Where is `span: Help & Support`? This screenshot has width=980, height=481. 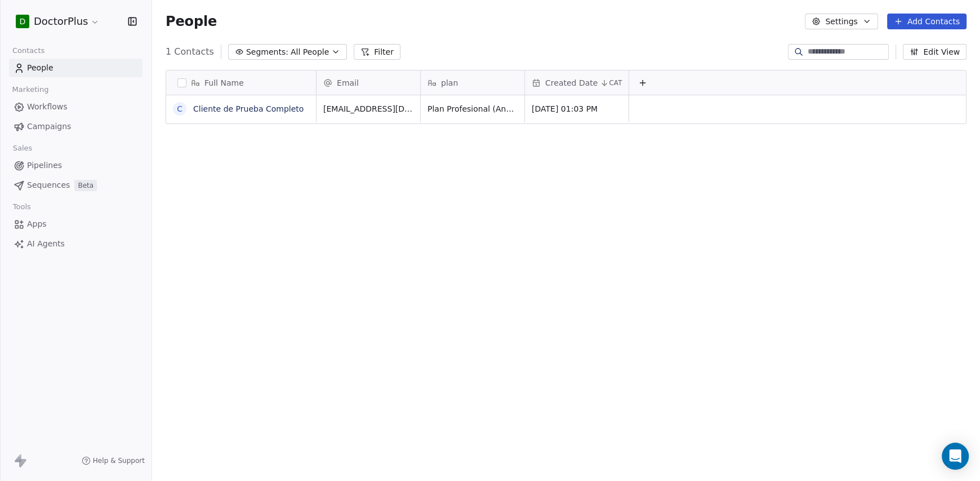 span: Help & Support is located at coordinates (119, 460).